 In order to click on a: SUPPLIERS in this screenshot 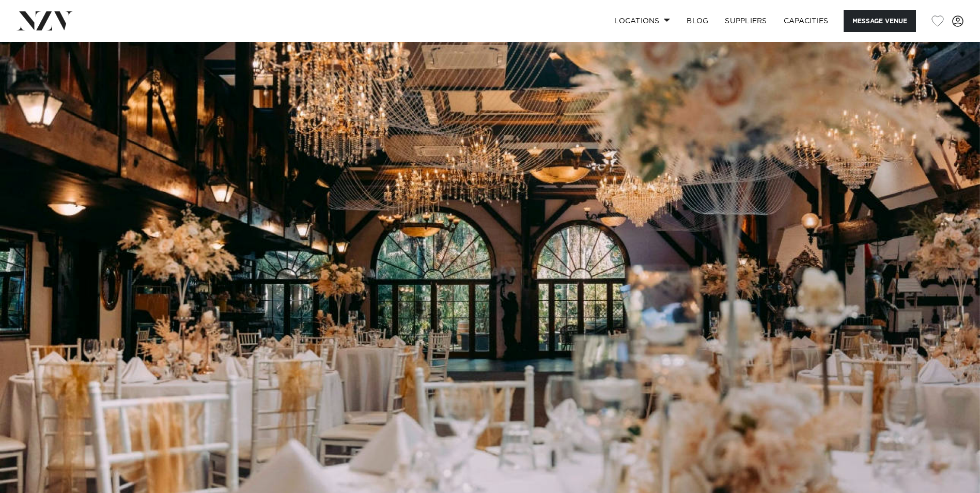, I will do `click(745, 21)`.